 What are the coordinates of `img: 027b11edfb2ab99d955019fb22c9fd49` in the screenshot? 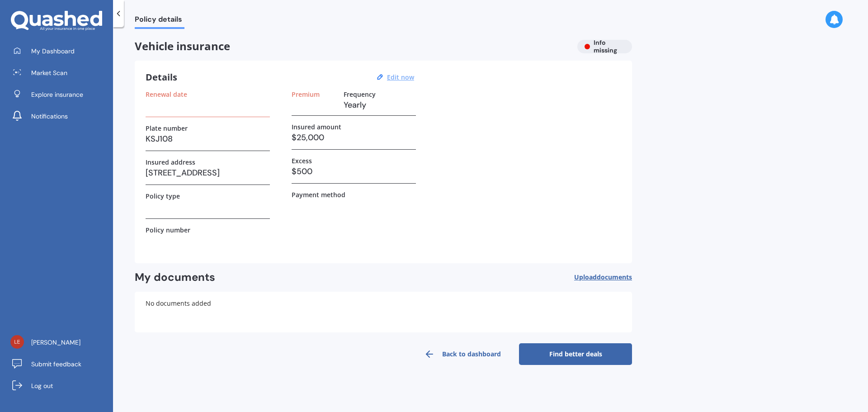 It's located at (17, 342).